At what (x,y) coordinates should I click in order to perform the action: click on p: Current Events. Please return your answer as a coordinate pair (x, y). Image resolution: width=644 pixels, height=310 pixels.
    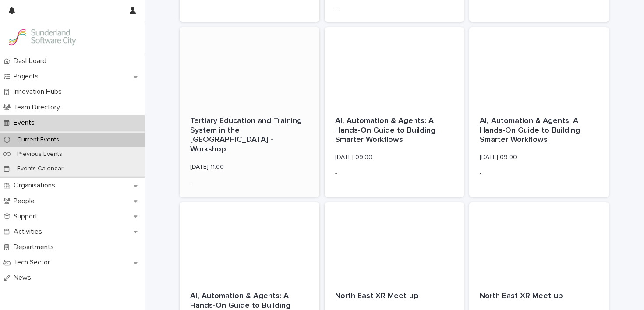
    Looking at the image, I should click on (38, 140).